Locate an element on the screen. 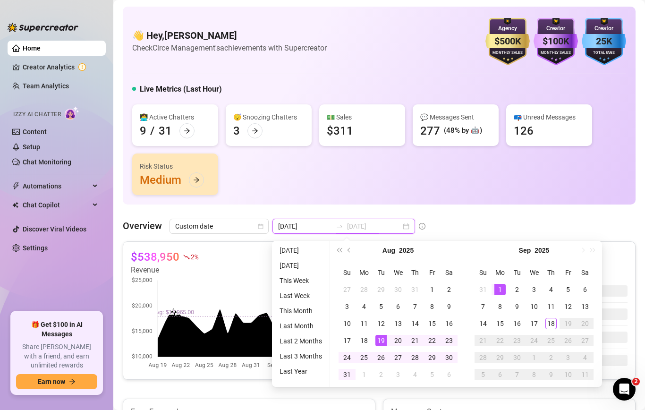  div: 23 is located at coordinates (517, 340).